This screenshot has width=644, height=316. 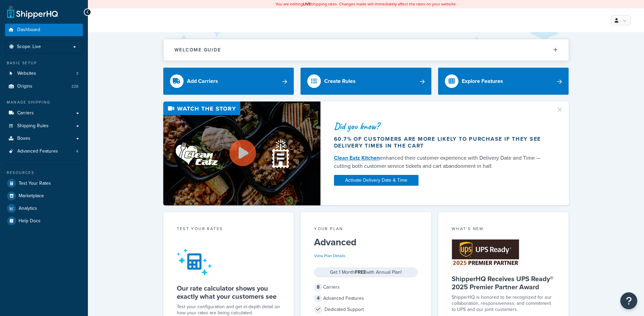 What do you see at coordinates (307, 4) in the screenshot?
I see `b: LIVE` at bounding box center [307, 4].